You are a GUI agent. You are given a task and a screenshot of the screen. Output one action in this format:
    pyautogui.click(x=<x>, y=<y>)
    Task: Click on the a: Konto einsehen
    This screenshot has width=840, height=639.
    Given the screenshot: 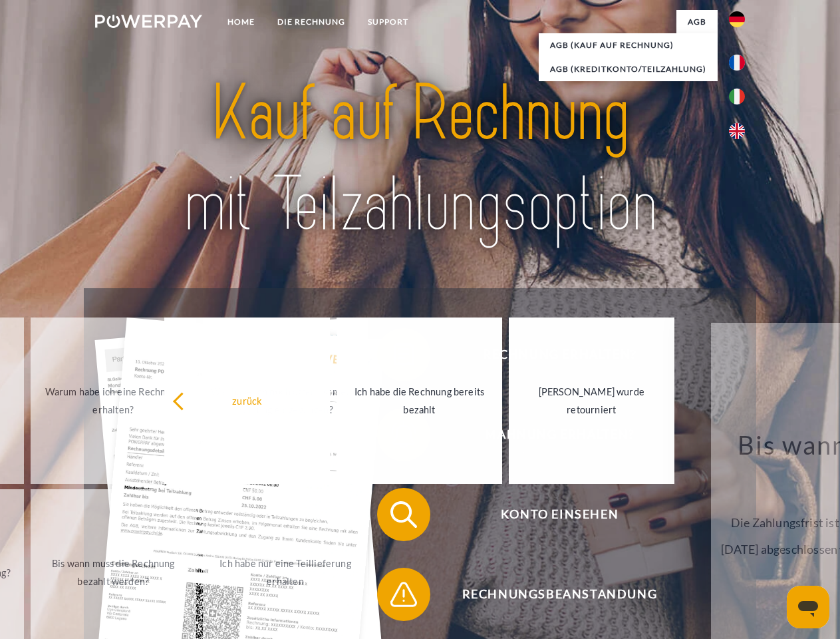 What is the action you would take?
    pyautogui.click(x=550, y=515)
    